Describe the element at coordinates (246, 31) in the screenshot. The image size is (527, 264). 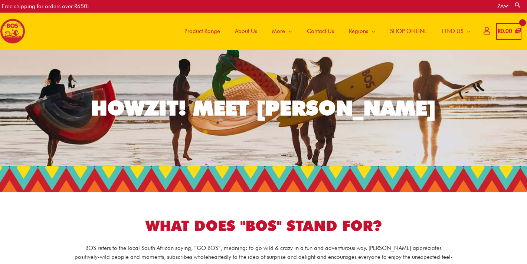
I see `span: About Us` at that location.